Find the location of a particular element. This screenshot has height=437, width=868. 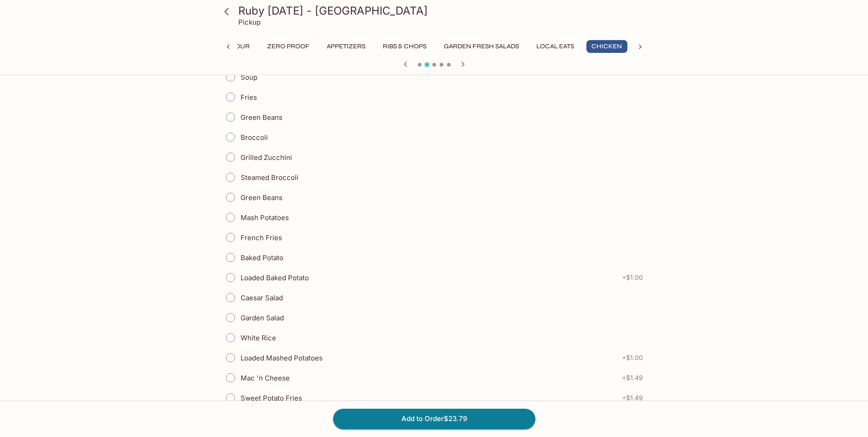

span: French Fries is located at coordinates (261, 238).